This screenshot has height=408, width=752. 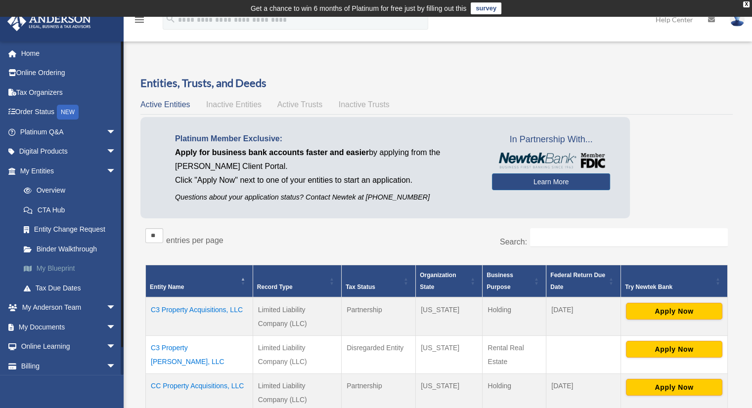 What do you see at coordinates (171, 19) in the screenshot?
I see `i: search` at bounding box center [171, 19].